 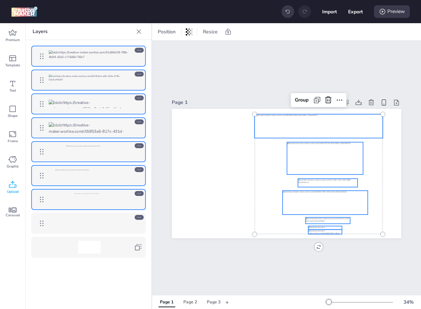 What do you see at coordinates (210, 32) in the screenshot?
I see `span: Resize` at bounding box center [210, 32].